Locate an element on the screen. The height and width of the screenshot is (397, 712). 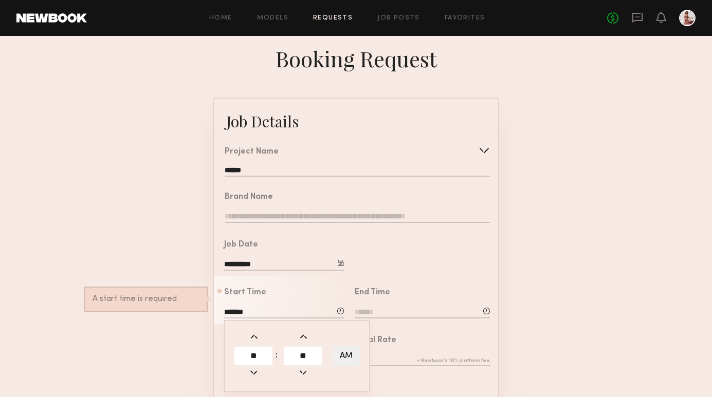
div: Booking Request is located at coordinates (356, 59).